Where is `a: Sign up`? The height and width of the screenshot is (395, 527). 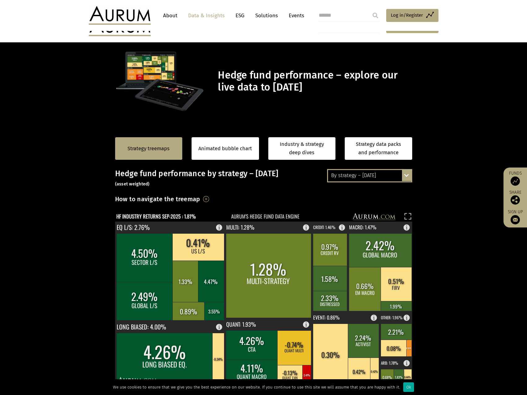 a: Sign up is located at coordinates (515, 217).